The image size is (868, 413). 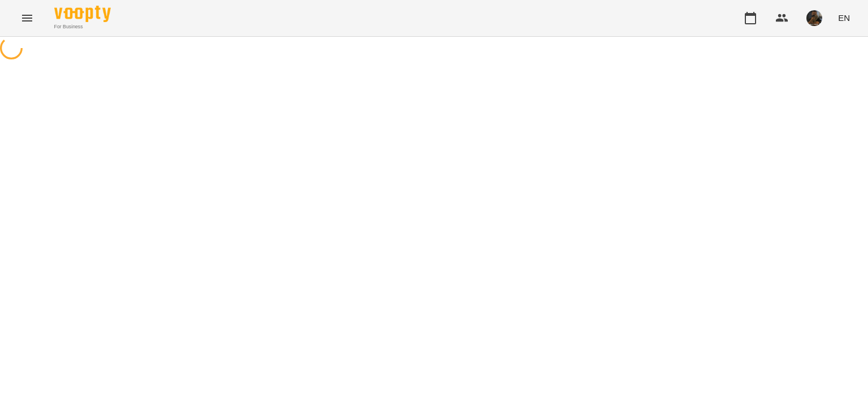 What do you see at coordinates (82, 13) in the screenshot?
I see `img: Voopty Logo` at bounding box center [82, 13].